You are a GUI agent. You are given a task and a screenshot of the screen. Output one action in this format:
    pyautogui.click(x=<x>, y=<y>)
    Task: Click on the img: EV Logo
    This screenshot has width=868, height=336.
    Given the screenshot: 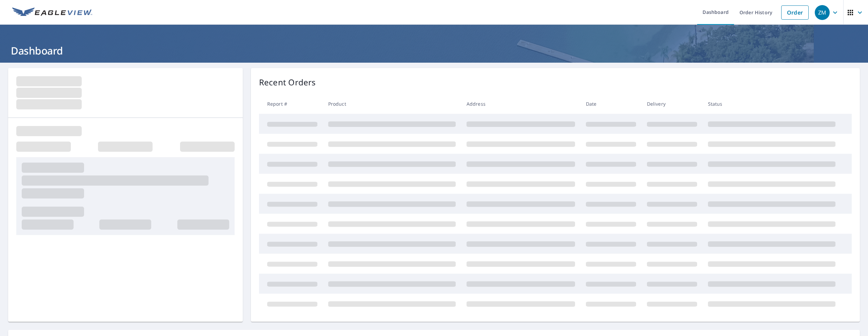 What is the action you would take?
    pyautogui.click(x=52, y=13)
    